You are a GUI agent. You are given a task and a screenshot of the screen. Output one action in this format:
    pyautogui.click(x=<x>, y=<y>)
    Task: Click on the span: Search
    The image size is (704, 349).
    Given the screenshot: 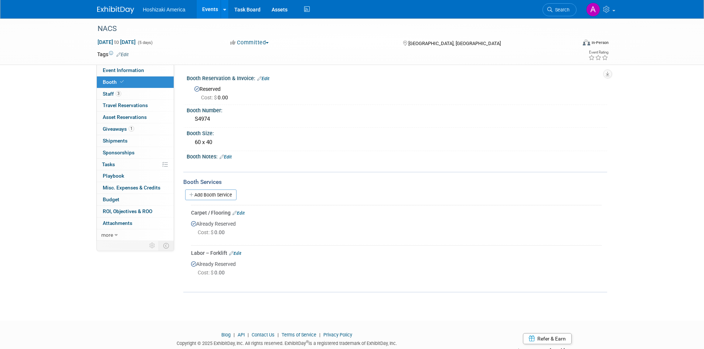 What is the action you would take?
    pyautogui.click(x=561, y=10)
    